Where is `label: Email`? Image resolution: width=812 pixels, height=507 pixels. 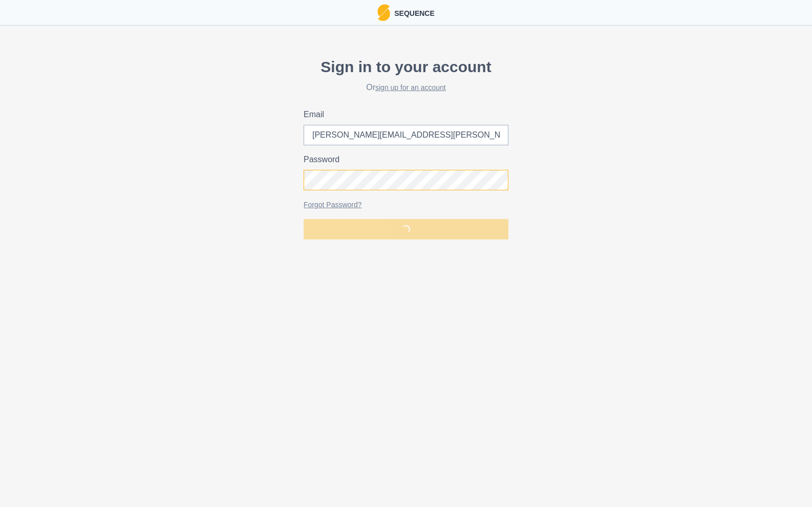
label: Email is located at coordinates (403, 115).